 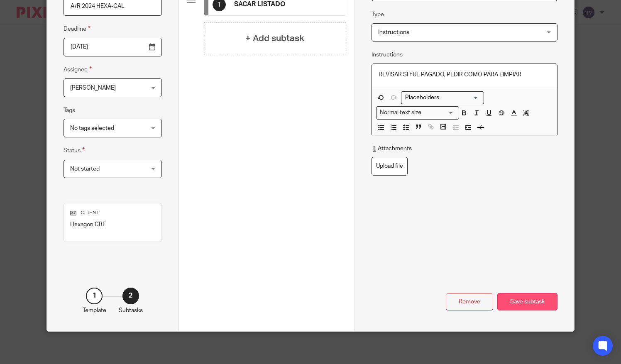 What do you see at coordinates (112, 225) in the screenshot?
I see `p: Hexagon CRE` at bounding box center [112, 225].